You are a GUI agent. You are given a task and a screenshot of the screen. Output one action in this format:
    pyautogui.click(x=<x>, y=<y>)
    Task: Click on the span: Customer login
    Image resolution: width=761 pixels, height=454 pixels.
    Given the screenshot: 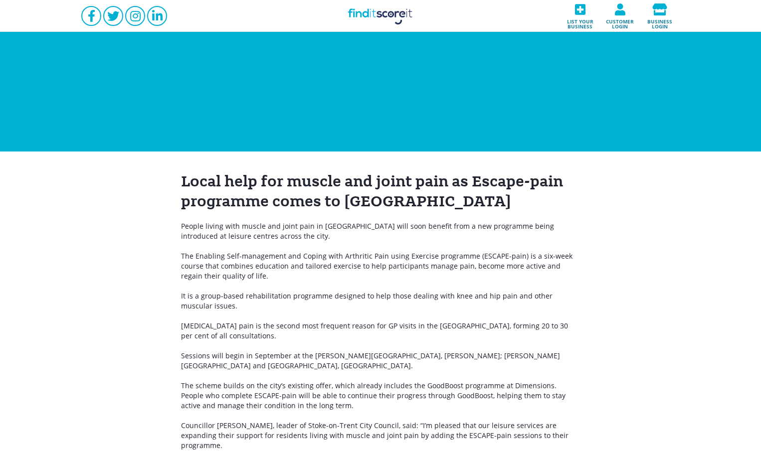 What is the action you would take?
    pyautogui.click(x=620, y=22)
    